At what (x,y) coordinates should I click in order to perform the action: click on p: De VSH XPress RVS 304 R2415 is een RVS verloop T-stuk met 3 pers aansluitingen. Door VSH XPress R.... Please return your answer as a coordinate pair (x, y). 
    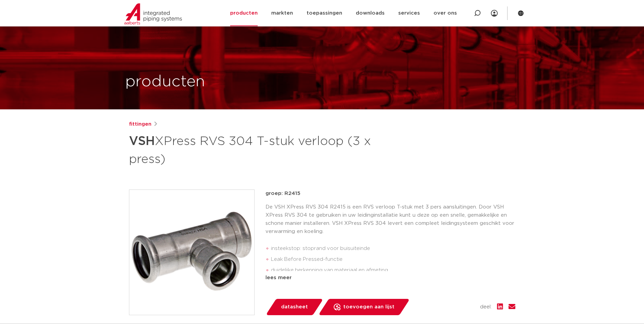
    Looking at the image, I should click on (390, 219).